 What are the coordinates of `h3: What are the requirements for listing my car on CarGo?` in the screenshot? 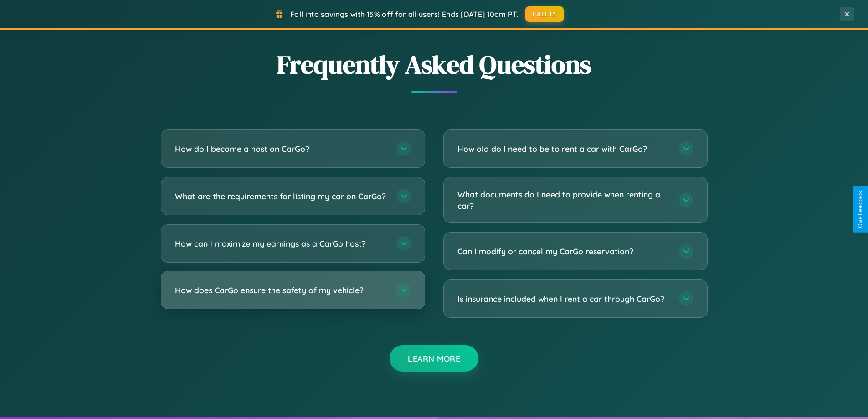 It's located at (281, 196).